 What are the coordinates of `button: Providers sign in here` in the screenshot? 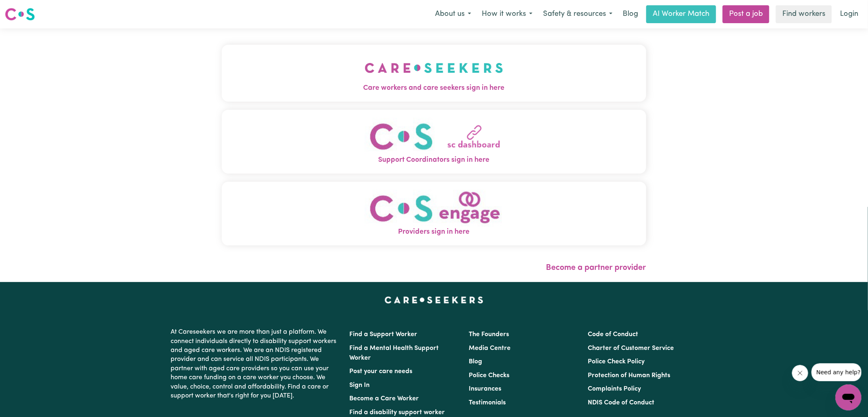 It's located at (434, 214).